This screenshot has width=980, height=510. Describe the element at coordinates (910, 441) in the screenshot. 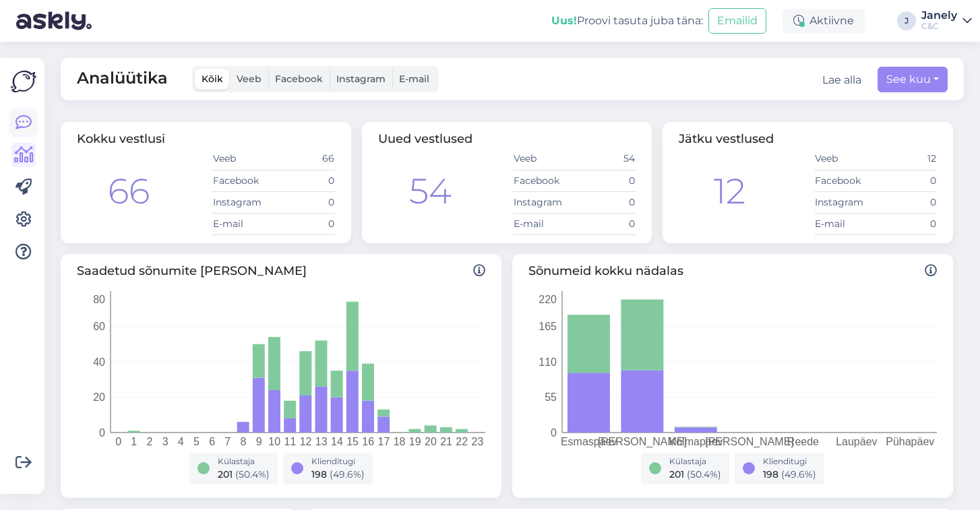

I see `tspan: Pühapäev` at that location.